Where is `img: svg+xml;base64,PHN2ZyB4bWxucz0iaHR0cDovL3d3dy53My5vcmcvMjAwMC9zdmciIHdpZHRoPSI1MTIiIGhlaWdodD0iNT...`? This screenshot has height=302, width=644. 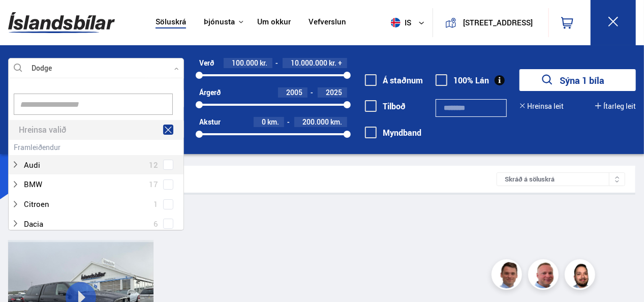
img: svg+xml;base64,PHN2ZyB4bWxucz0iaHR0cDovL3d3dy53My5vcmcvMjAwMC9zdmciIHdpZHRoPSI1MTIiIGhlaWdodD0iNT... is located at coordinates (396, 22).